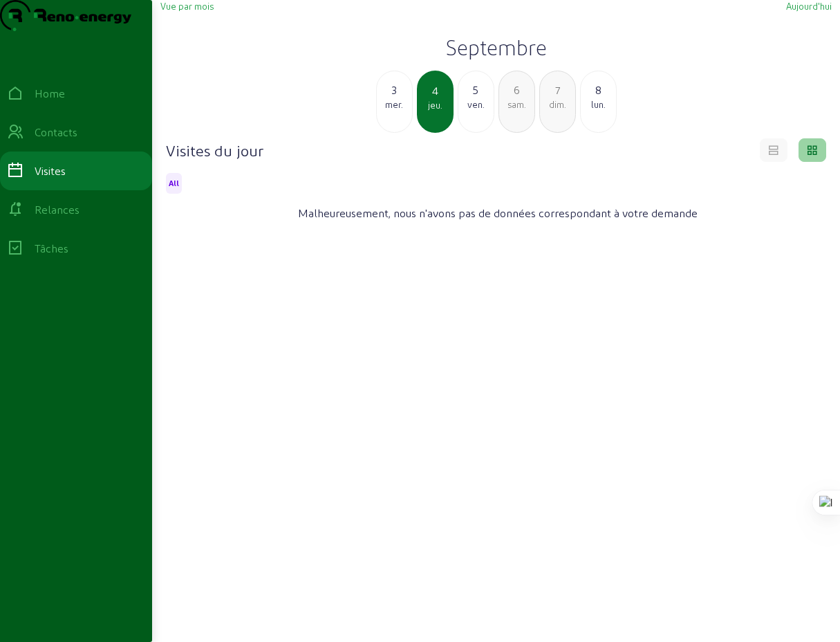 Image resolution: width=840 pixels, height=642 pixels. Describe the element at coordinates (517, 104) in the screenshot. I see `div: sam.` at that location.